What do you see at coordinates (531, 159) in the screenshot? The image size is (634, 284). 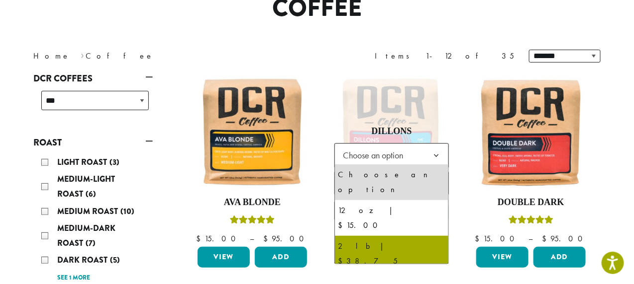 I see `a: Double DarkRated 4.50 out of 5` at bounding box center [531, 159].